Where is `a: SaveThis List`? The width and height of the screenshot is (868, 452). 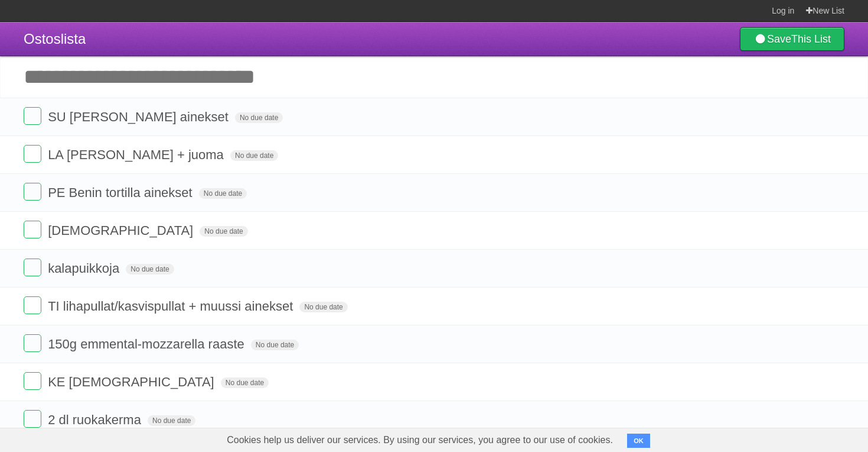 a: SaveThis List is located at coordinates (792, 39).